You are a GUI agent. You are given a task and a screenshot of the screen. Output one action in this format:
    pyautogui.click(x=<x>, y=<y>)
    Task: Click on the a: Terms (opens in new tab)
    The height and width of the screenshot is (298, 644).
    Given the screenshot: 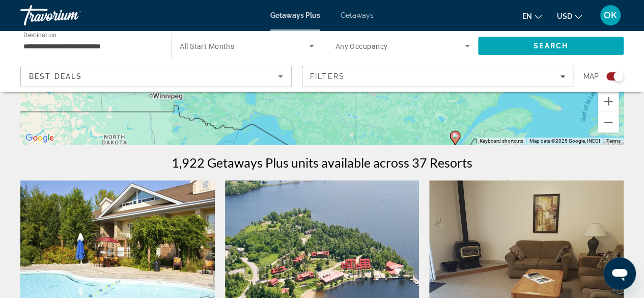 What is the action you would take?
    pyautogui.click(x=614, y=141)
    